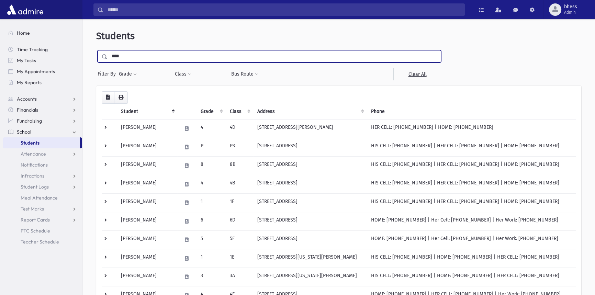 This screenshot has height=295, width=595. Describe the element at coordinates (471, 112) in the screenshot. I see `th: Phone` at that location.